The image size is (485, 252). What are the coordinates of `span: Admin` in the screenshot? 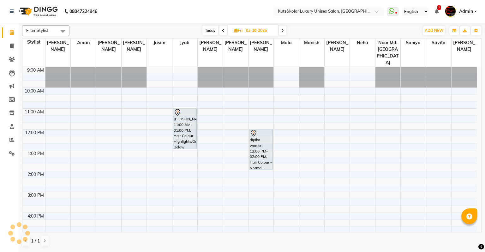 It's located at (466, 11).